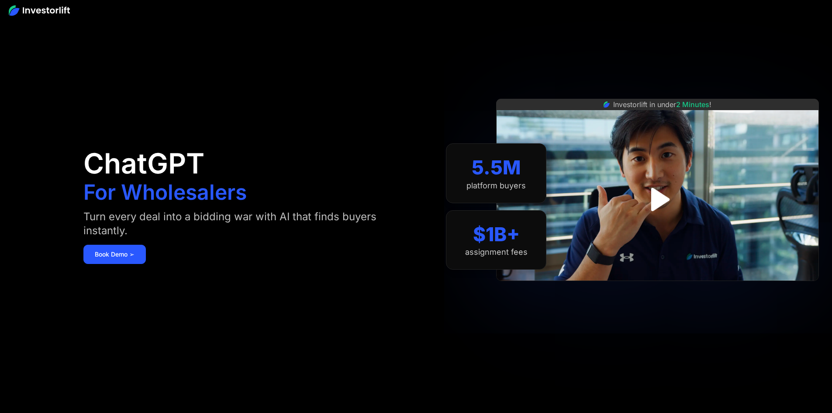  I want to click on div: Turn every deal into a bidding war with AI that finds buyers instantly., so click(241, 224).